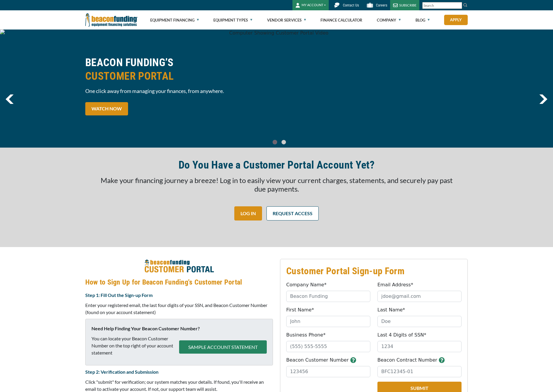 Image resolution: width=553 pixels, height=392 pixels. What do you see at coordinates (293, 213) in the screenshot?
I see `a: REQUEST ACCESS` at bounding box center [293, 213].